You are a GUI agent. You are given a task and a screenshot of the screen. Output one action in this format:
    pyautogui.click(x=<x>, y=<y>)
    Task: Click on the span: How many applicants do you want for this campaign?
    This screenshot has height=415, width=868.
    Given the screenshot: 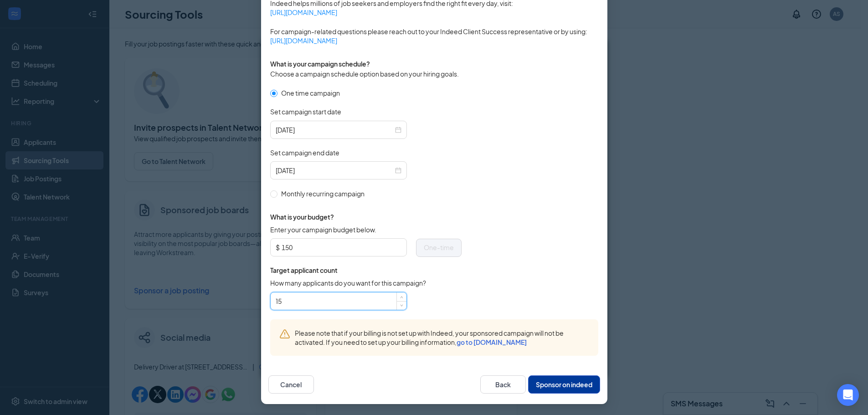 What is the action you would take?
    pyautogui.click(x=348, y=283)
    